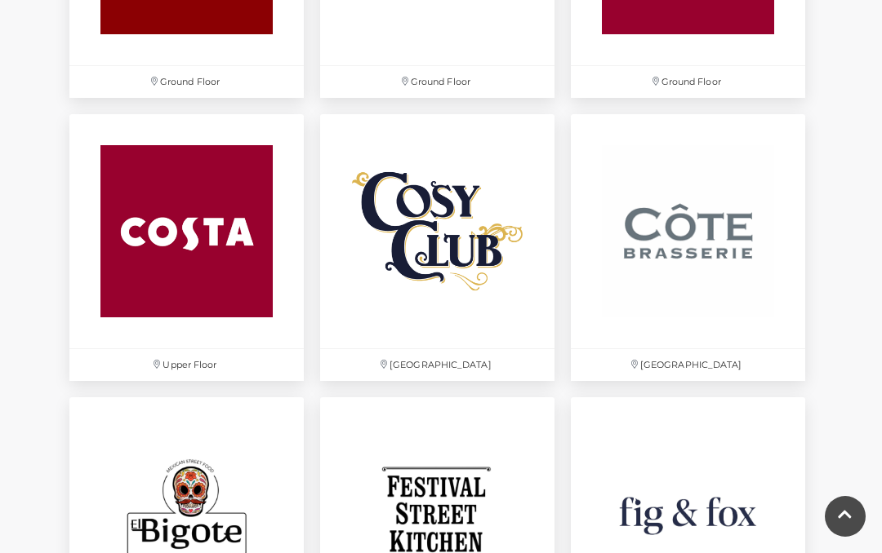 The image size is (882, 553). What do you see at coordinates (186, 365) in the screenshot?
I see `p: Upper Floor` at bounding box center [186, 365].